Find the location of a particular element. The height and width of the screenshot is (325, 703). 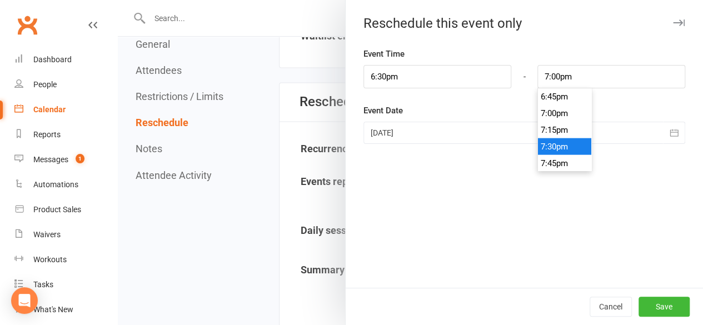

li: 7:30pm is located at coordinates (565, 147).